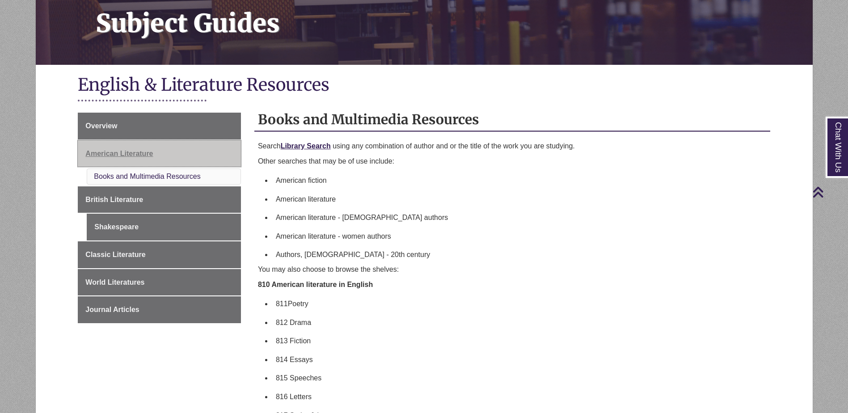 The image size is (848, 413). What do you see at coordinates (512, 270) in the screenshot?
I see `p: You may also choose to browse the shelves:` at bounding box center [512, 270].